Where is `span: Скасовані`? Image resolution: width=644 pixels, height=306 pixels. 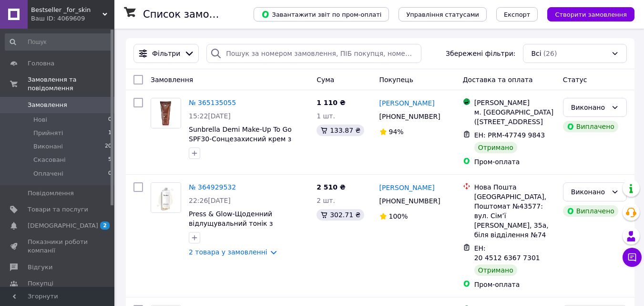 span: Скасовані is located at coordinates (49, 160).